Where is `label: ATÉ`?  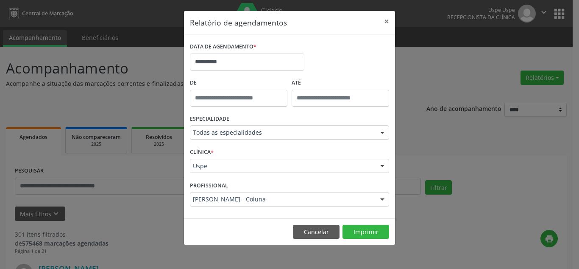
label: ATÉ is located at coordinates (341, 83).